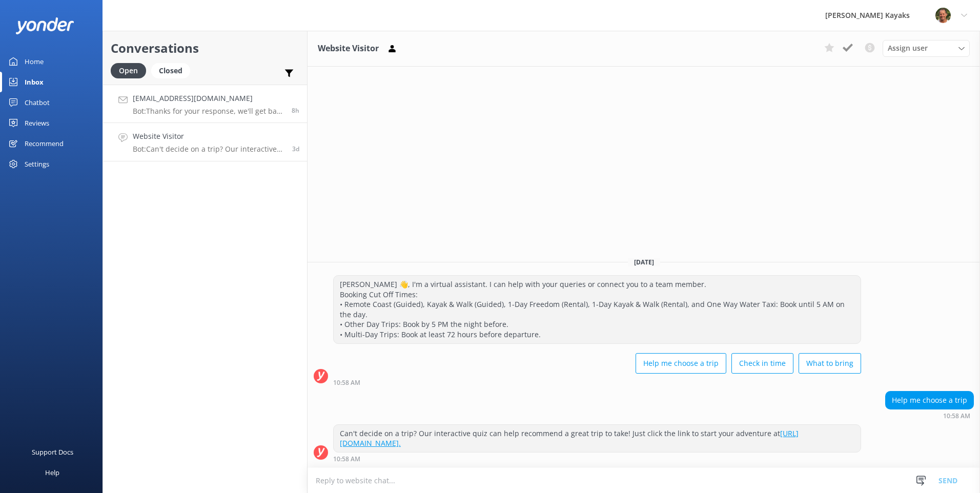 This screenshot has width=980, height=493. I want to click on h2: Conversations, so click(206, 49).